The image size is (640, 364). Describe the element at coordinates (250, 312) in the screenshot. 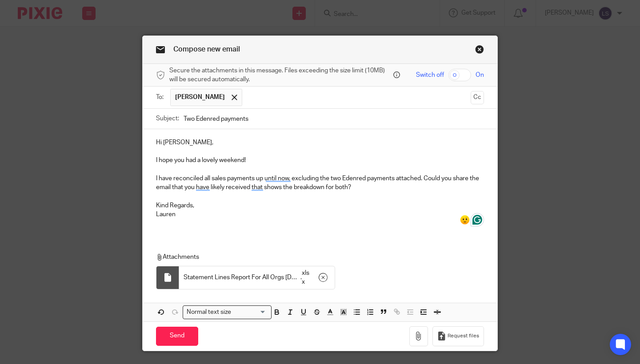

I see `input: Search for option` at that location.